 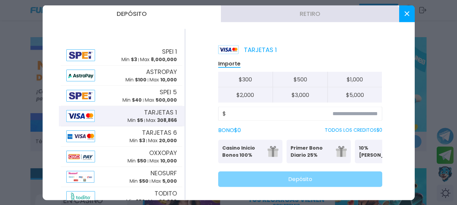 What do you see at coordinates (121, 55) in the screenshot?
I see `button: AlipaySPEI 1Min $3Max 8,000,000` at bounding box center [121, 55].